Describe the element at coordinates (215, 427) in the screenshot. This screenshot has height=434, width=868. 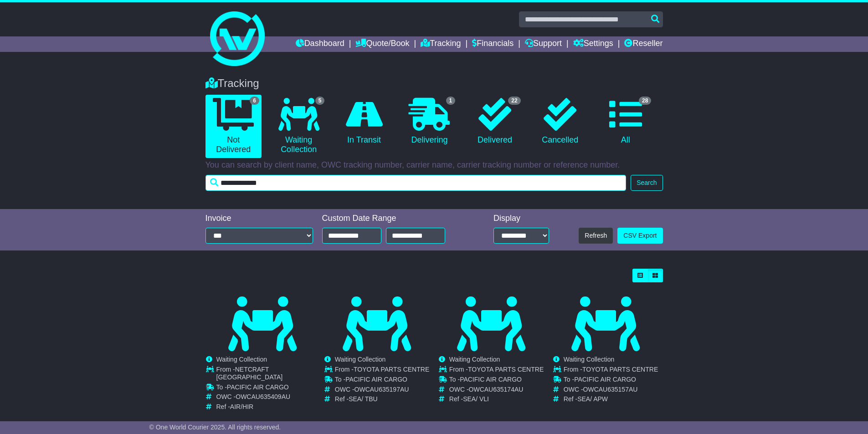
I see `span: © One World Courier 2025. All rights reserved.` at that location.